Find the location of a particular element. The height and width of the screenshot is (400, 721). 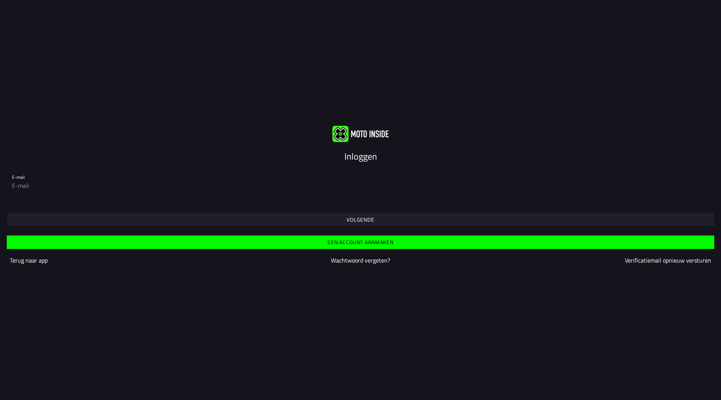

ion-text: Verificatiemail opnieuw versturen is located at coordinates (668, 260).